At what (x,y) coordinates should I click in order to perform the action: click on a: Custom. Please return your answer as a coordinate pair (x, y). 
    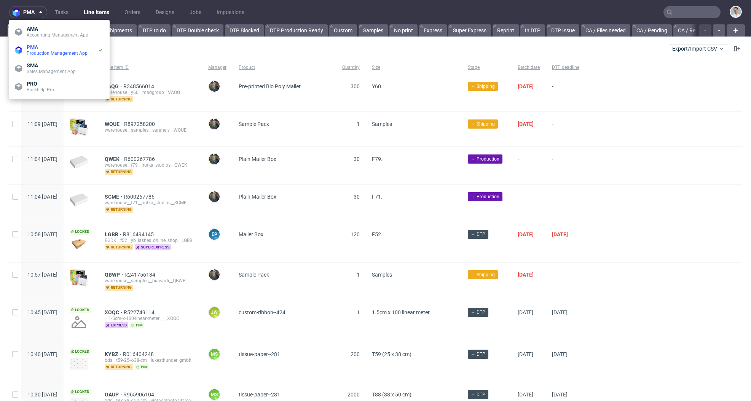
    Looking at the image, I should click on (343, 30).